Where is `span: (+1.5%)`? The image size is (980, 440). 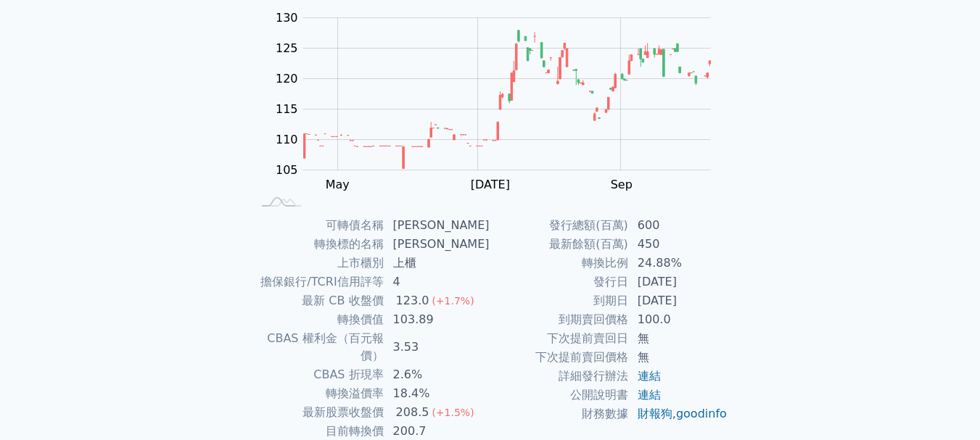 span: (+1.5%) is located at coordinates (452, 413).